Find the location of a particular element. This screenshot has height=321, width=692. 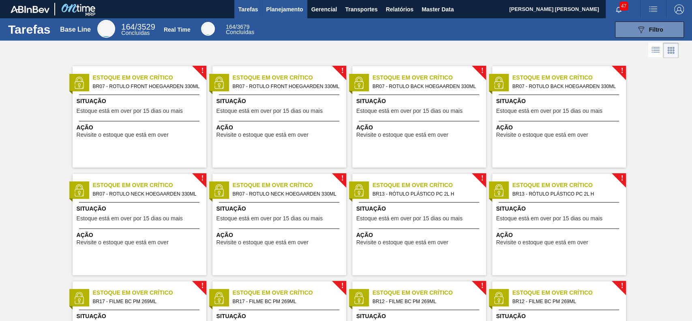

img: TNhmsLtSVTkK8tSr43FrP2fwEKptu5GPRR3wAAAABJRU5ErkJggg== is located at coordinates (30, 9).